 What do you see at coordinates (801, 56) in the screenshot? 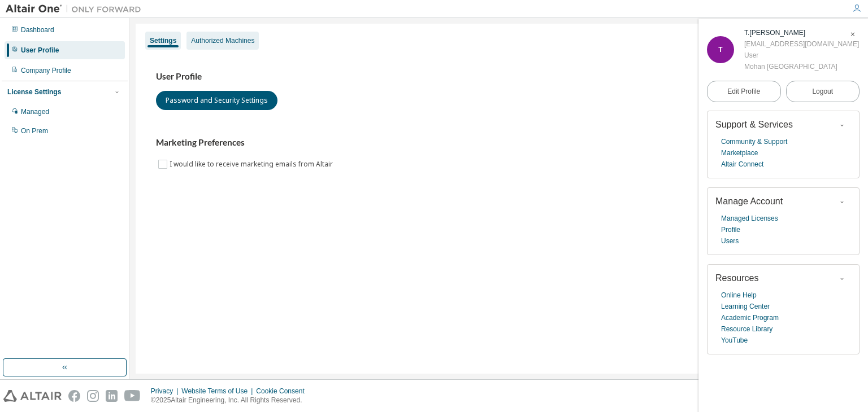
I see `div: User` at bounding box center [801, 56].